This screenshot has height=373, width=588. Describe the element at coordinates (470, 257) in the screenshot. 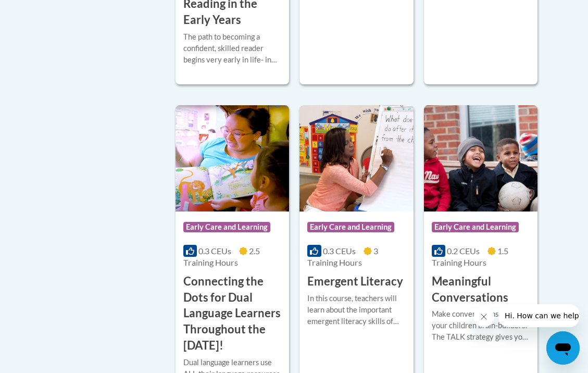

I see `span: 1.5 Training Hours` at that location.